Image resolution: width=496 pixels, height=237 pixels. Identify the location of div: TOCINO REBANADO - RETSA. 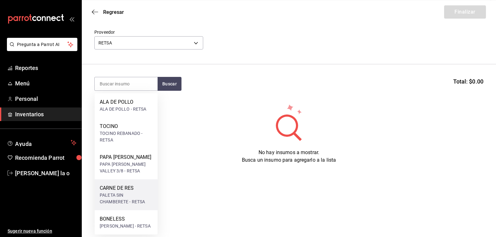
(126, 137).